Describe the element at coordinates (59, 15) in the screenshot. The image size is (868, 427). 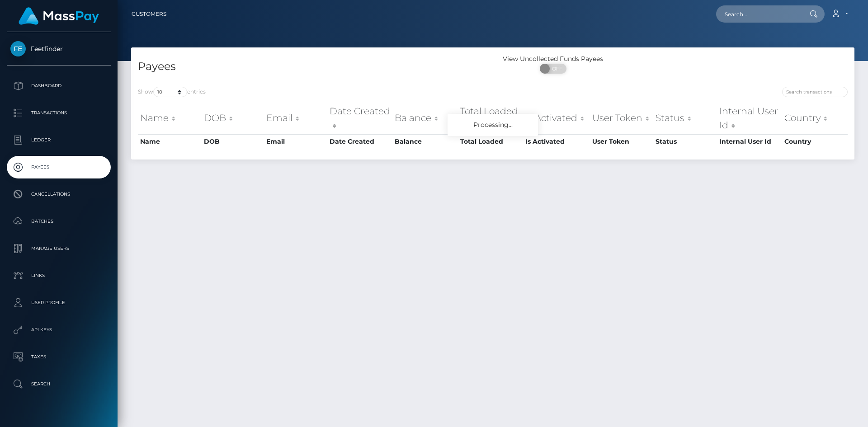
I see `img: MassPay Logo` at that location.